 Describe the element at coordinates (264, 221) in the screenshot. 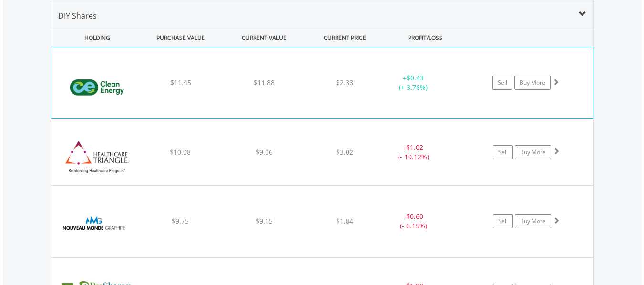

I see `span: $9.15` at that location.